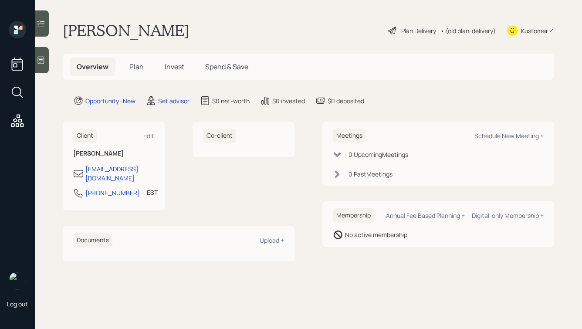  I want to click on h6: Client, so click(85, 135).